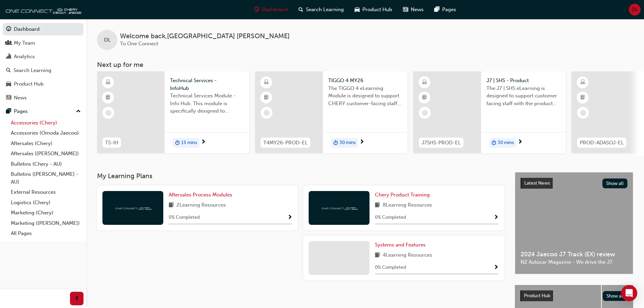 The width and height of the screenshot is (644, 308). What do you see at coordinates (43, 63) in the screenshot?
I see `button: DashboardMy TeamAnalyticsSearch LearningProduct HubNews` at bounding box center [43, 63].